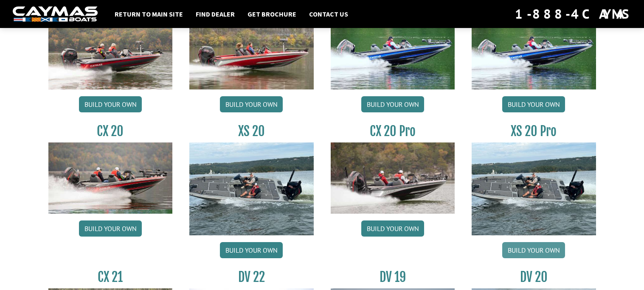  I want to click on img: CX-18SS_thumbnail.jpg, so click(251, 54).